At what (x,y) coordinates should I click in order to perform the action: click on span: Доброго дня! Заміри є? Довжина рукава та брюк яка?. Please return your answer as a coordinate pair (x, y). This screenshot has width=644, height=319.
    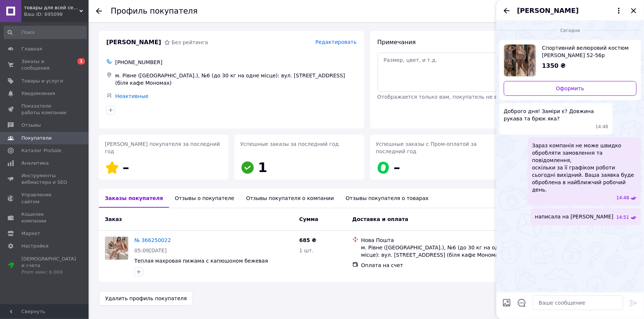
    Looking at the image, I should click on (555, 115).